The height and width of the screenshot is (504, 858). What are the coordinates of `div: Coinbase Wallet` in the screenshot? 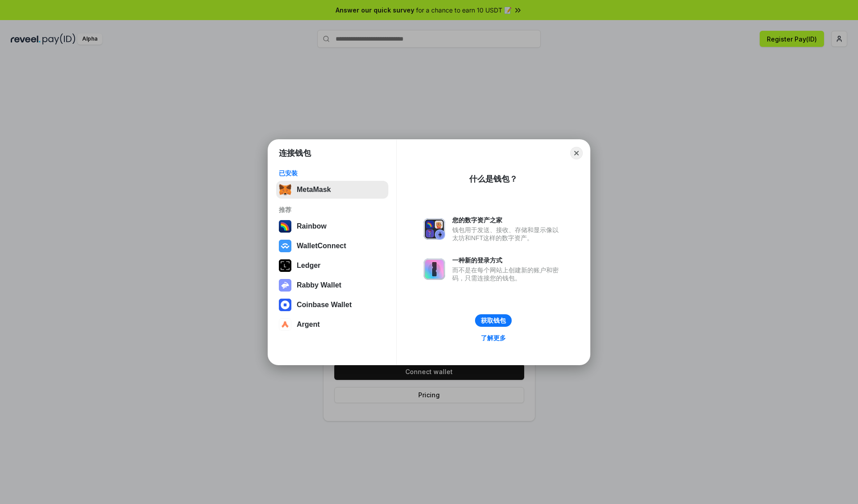 It's located at (324, 305).